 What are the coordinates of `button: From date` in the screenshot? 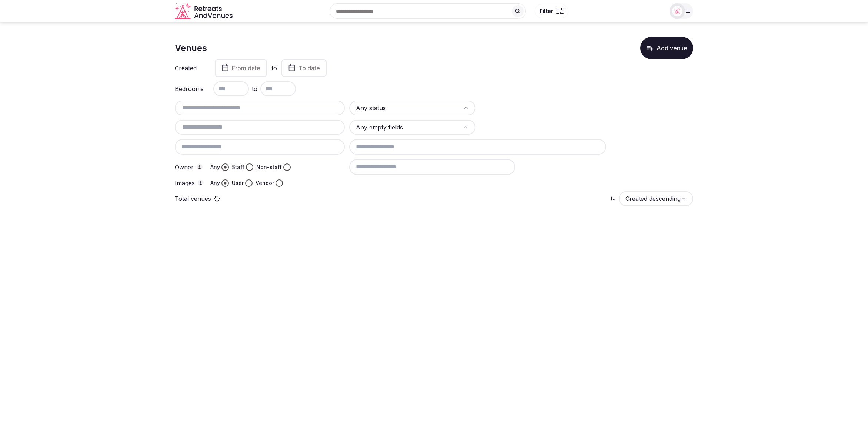 It's located at (241, 68).